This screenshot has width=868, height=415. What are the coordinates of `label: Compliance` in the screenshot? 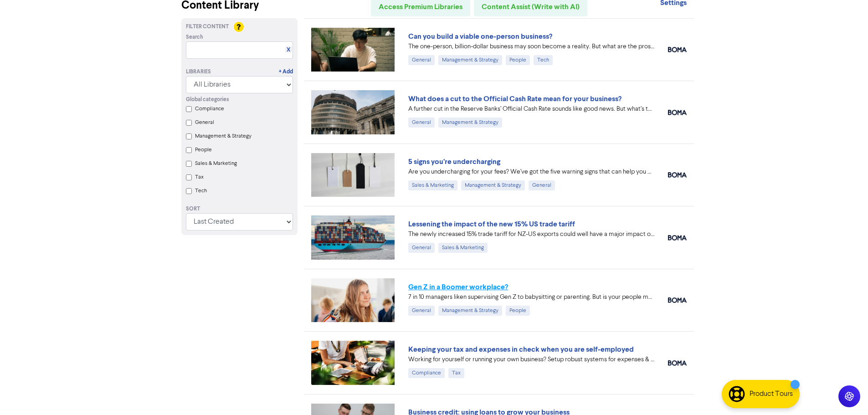 It's located at (210, 109).